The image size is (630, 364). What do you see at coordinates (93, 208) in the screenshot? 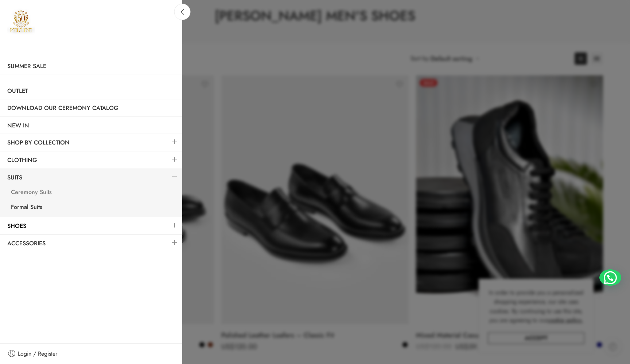
I see `a: Formal Suits` at bounding box center [93, 208].